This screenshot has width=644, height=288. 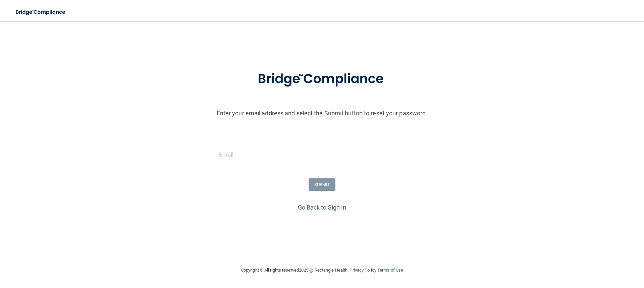 I want to click on button: SUBMIT, so click(x=322, y=185).